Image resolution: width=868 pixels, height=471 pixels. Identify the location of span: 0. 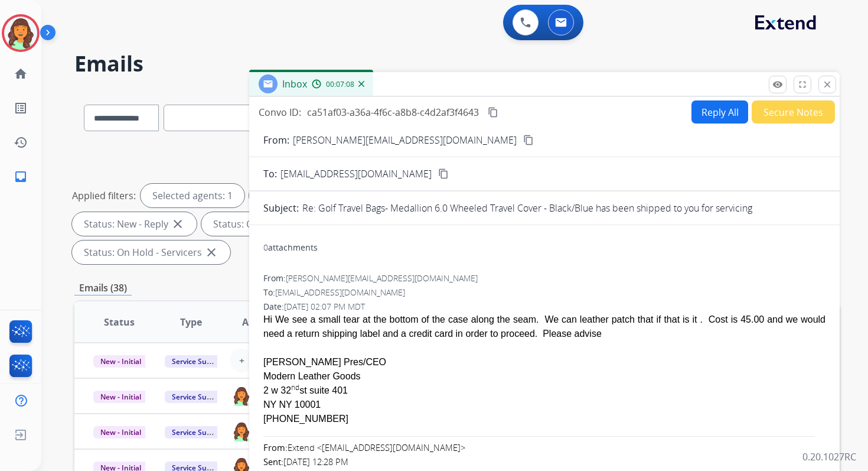
(266, 247).